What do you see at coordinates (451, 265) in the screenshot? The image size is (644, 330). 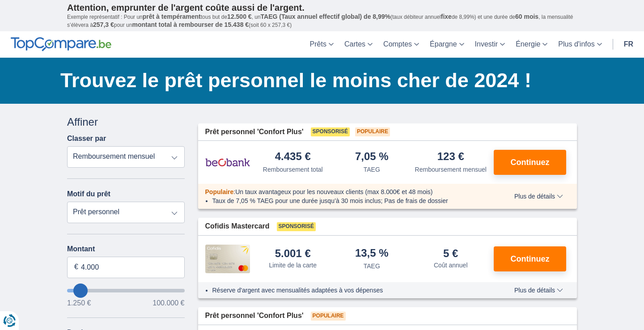 I see `div: Coût annuel` at bounding box center [451, 265].